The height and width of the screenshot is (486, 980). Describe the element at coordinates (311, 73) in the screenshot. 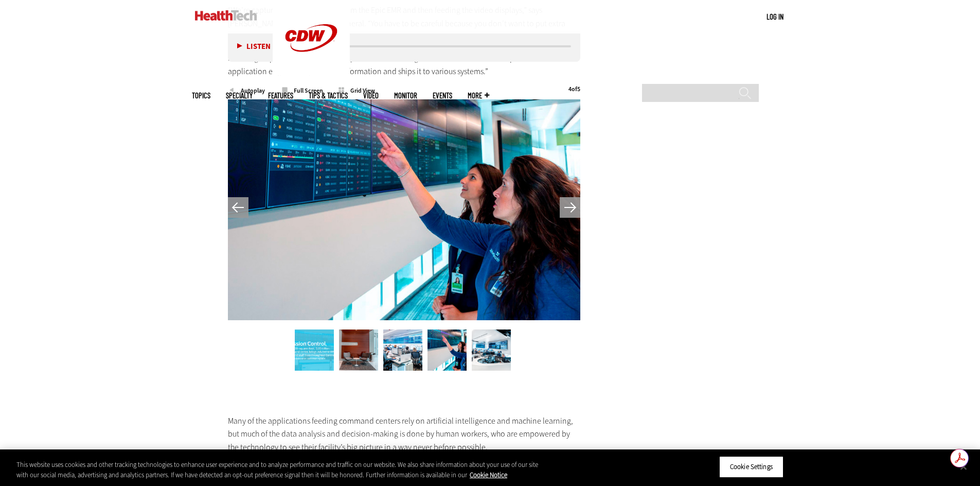

I see `a: CDW` at that location.